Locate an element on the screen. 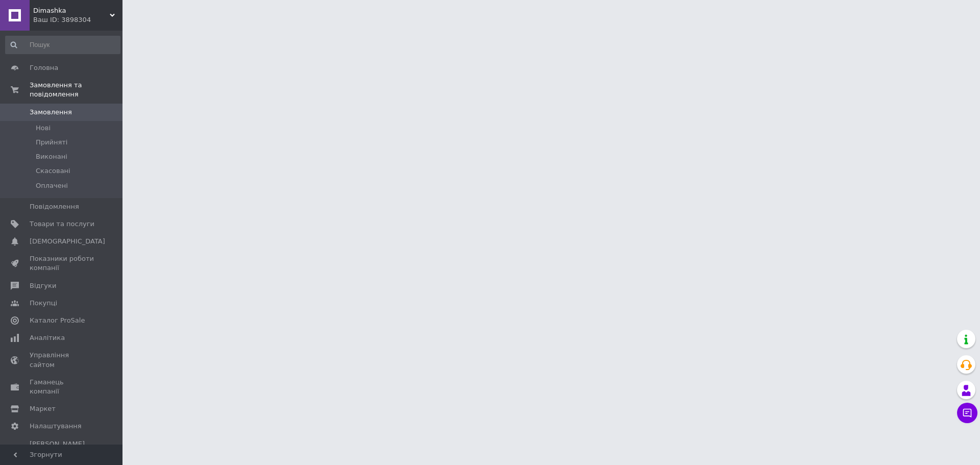  span: Каталог ProSale is located at coordinates (57, 320).